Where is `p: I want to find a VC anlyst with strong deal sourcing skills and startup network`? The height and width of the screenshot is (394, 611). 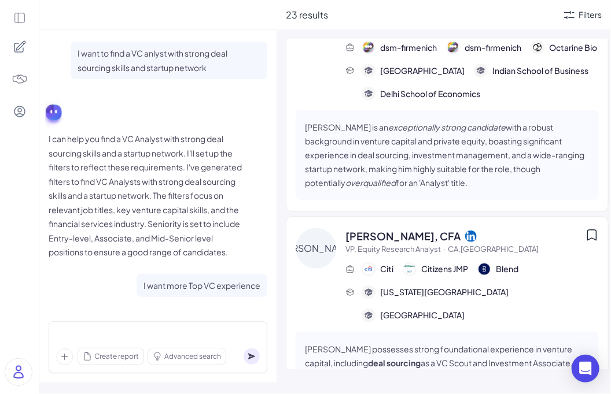 p: I want to find a VC anlyst with strong deal sourcing skills and startup network is located at coordinates (169, 60).